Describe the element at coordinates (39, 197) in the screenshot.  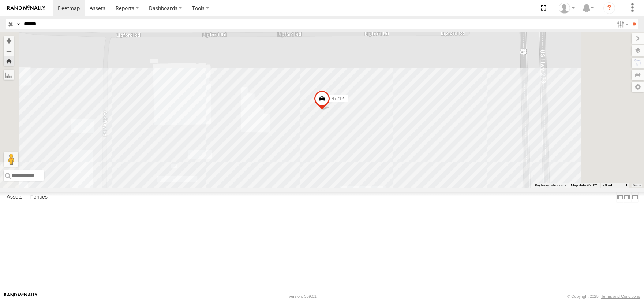
I see `label: Fences` at that location.